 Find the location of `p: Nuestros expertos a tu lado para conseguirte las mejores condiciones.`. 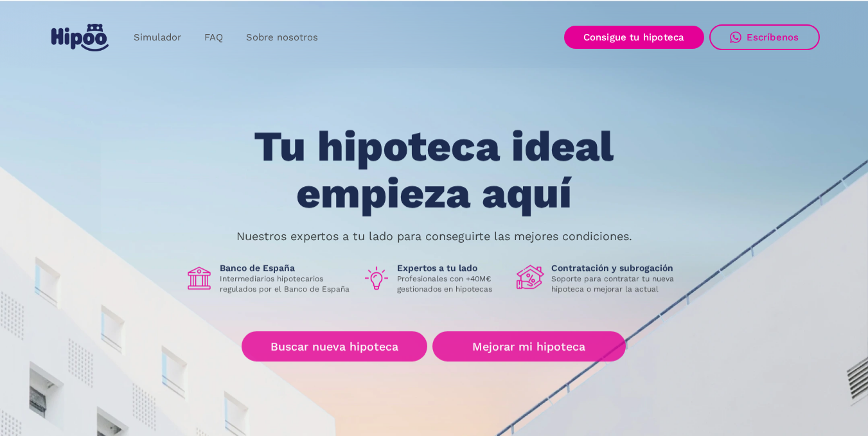

p: Nuestros expertos a tu lado para conseguirte las mejores condiciones. is located at coordinates (434, 236).